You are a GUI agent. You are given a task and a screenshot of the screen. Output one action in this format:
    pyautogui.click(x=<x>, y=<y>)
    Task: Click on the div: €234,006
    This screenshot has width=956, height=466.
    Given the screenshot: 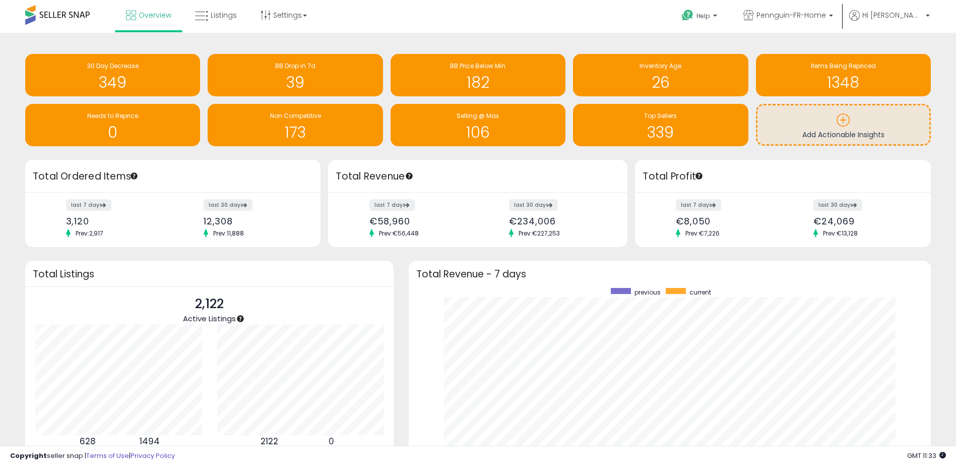 What is the action you would take?
    pyautogui.click(x=560, y=221)
    